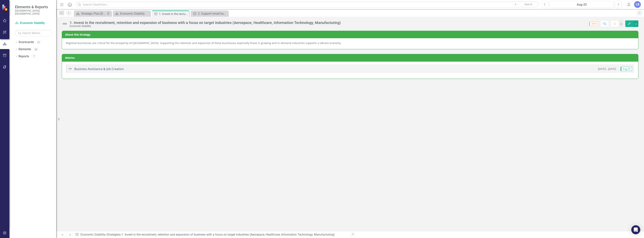 The height and width of the screenshot is (238, 644). Describe the element at coordinates (24, 57) in the screenshot. I see `a: Reports` at that location.